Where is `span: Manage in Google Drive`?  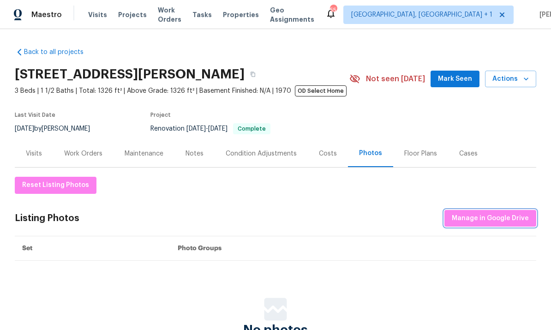
span: Manage in Google Drive is located at coordinates (490, 218).